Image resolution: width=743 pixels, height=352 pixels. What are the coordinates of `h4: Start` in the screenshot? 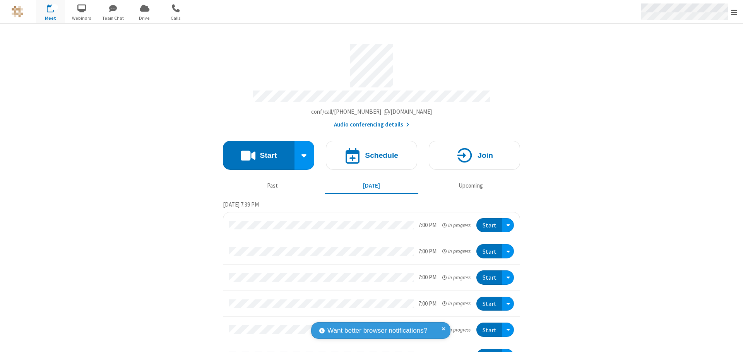 It's located at (268, 155).